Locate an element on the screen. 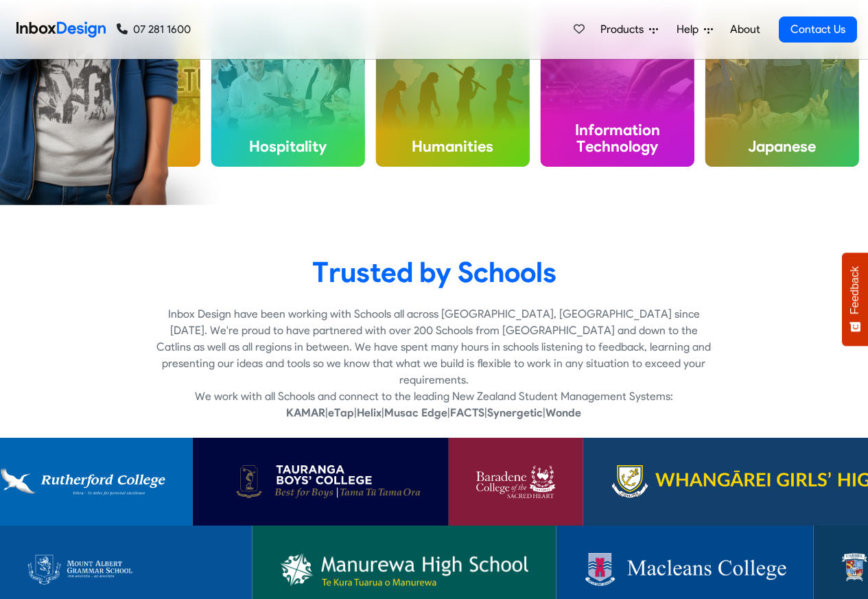 This screenshot has height=599, width=868. img: Baradene College is located at coordinates (516, 482).